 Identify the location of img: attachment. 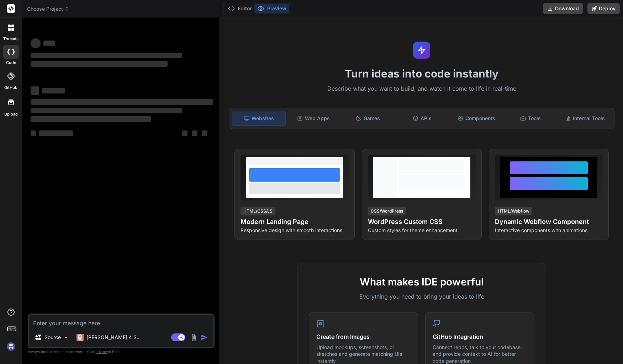
(194, 338).